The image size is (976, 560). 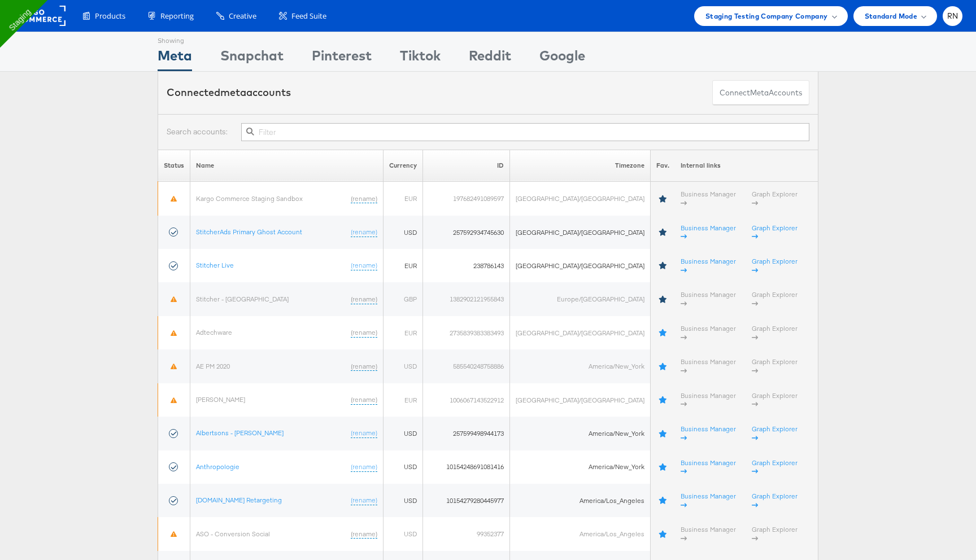 I want to click on span: Reporting, so click(x=177, y=16).